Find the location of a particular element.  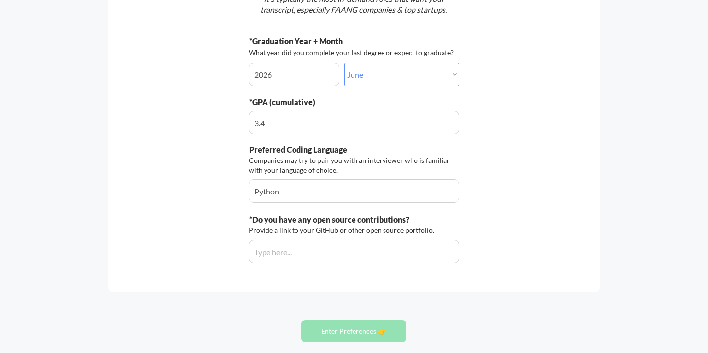

div: *Do you have any open source contributions? is located at coordinates (353, 219).